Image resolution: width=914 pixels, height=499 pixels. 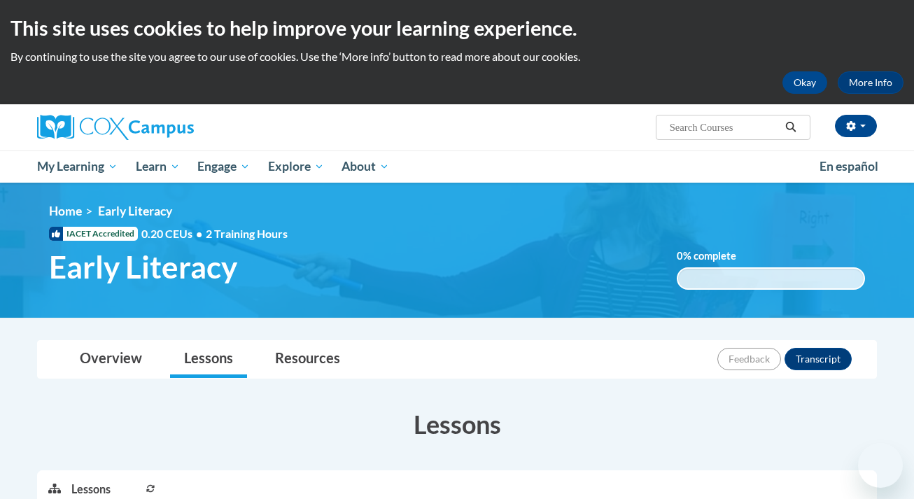 What do you see at coordinates (296, 167) in the screenshot?
I see `a: Explore` at bounding box center [296, 167].